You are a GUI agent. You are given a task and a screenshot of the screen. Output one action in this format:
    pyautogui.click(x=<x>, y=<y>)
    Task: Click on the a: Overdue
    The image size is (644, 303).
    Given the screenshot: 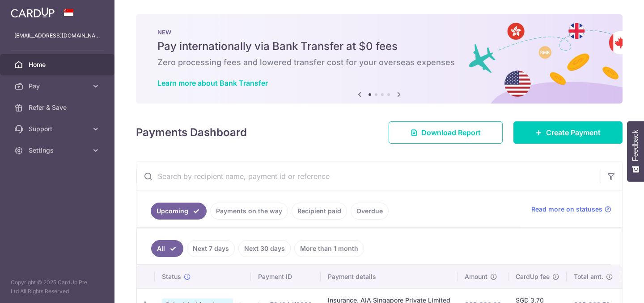 What is the action you would take?
    pyautogui.click(x=369, y=211)
    